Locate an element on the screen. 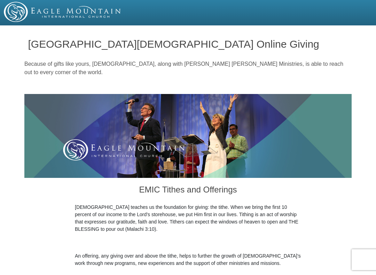  h3: EMIC Tithes and Offerings is located at coordinates (188, 191).